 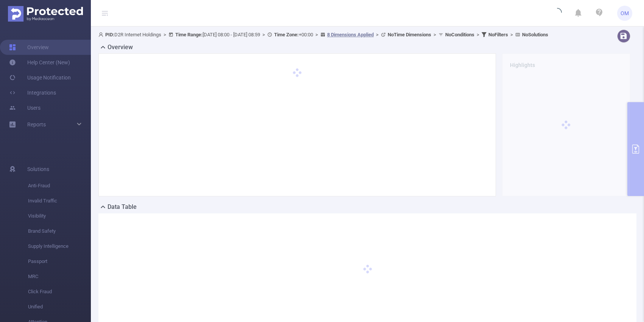 What do you see at coordinates (286, 34) in the screenshot?
I see `b: Time Zone:` at bounding box center [286, 34].